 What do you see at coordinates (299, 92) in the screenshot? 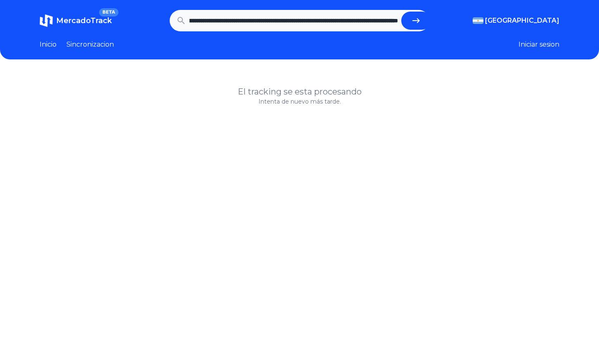
I see `h1: El tracking se esta procesando` at bounding box center [299, 92].